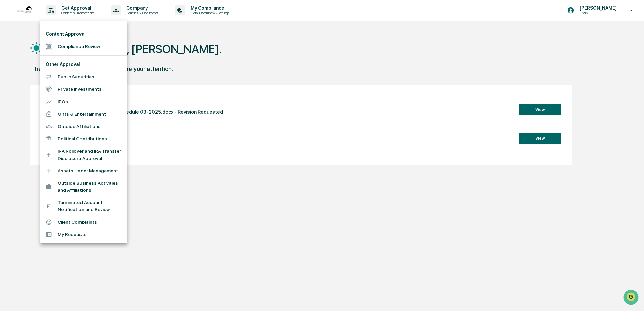 This screenshot has width=644, height=311. Describe the element at coordinates (84, 89) in the screenshot. I see `li: Private Investments` at that location.